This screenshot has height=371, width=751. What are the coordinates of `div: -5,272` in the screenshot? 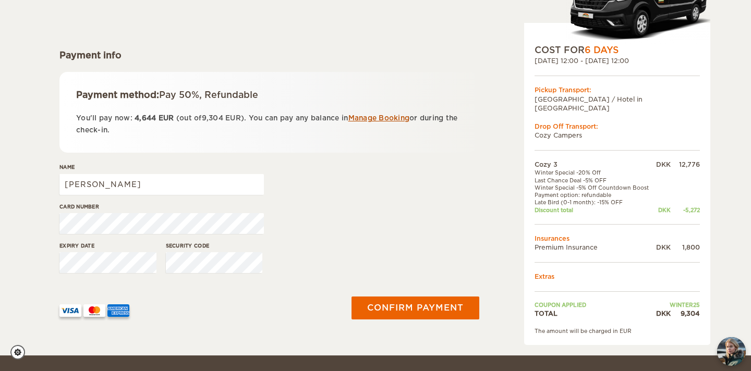 It's located at (685, 210).